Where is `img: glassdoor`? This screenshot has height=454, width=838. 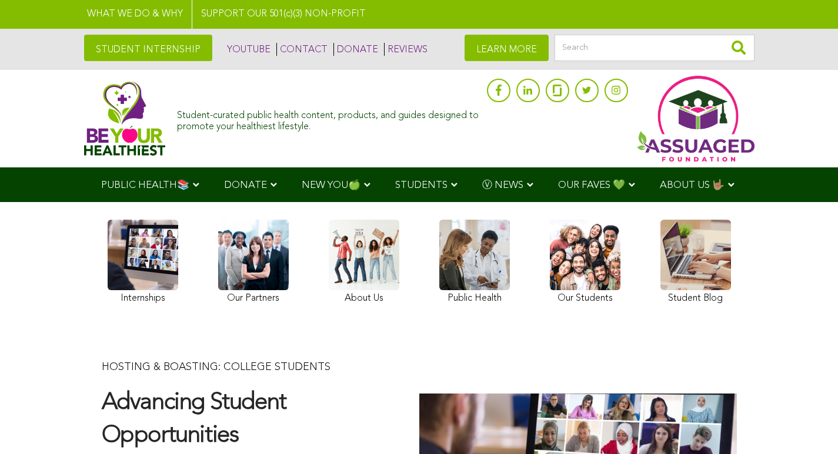 img: glassdoor is located at coordinates (557, 91).